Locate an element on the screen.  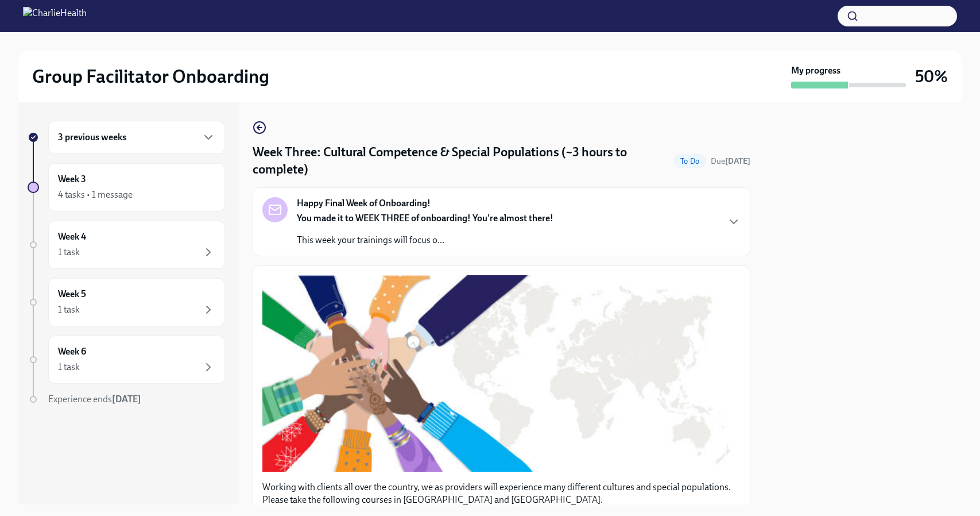
span: Due is located at coordinates (730, 161).